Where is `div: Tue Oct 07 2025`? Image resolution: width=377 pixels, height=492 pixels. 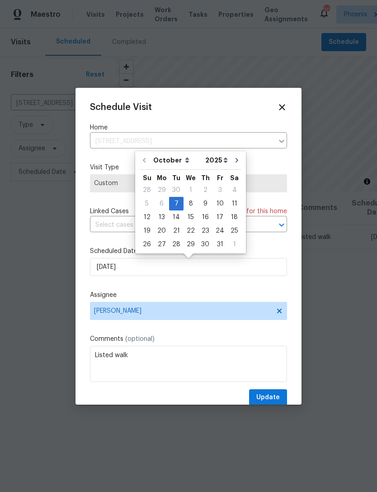 div: Tue Oct 07 2025 is located at coordinates (176, 204).